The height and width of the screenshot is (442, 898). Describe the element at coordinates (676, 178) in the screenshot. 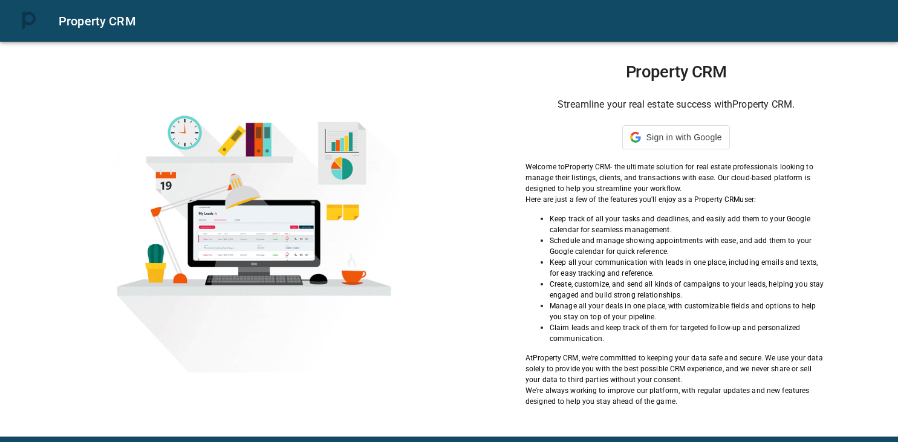

I see `p: Welcome to Property CRM - the ultimate solution for real estate professionals looking to manage t...` at that location.